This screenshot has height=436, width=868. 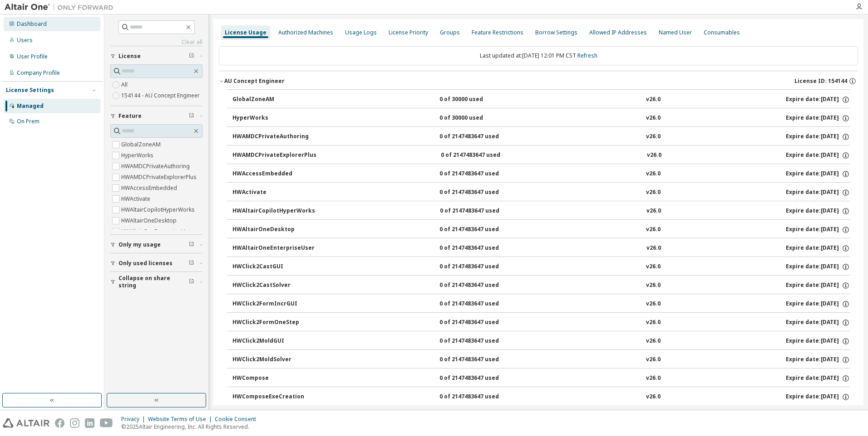 I want to click on div: HWClick2FormIncrGUI, so click(x=273, y=304).